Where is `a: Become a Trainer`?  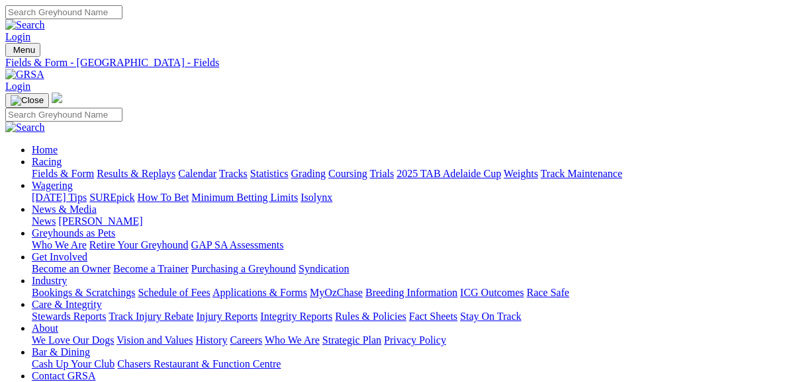
a: Become a Trainer is located at coordinates (151, 269).